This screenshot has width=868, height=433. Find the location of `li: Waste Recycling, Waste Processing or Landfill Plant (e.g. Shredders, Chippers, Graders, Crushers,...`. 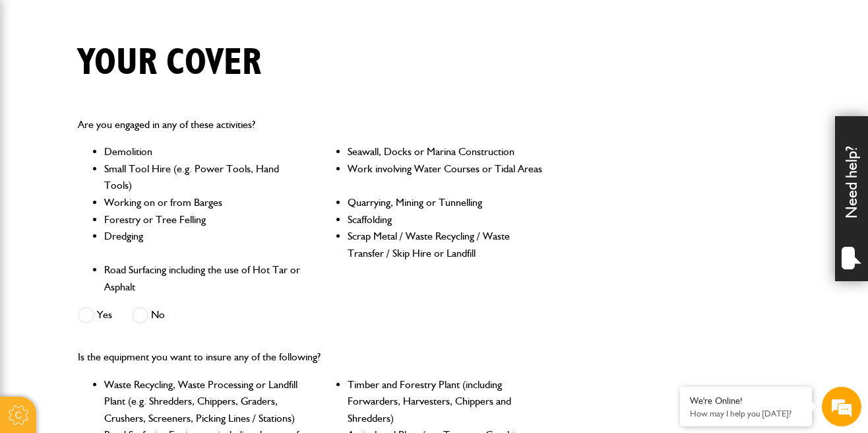

li: Waste Recycling, Waste Processing or Landfill Plant (e.g. Shredders, Chippers, Graders, Crushers,... is located at coordinates (204, 401).